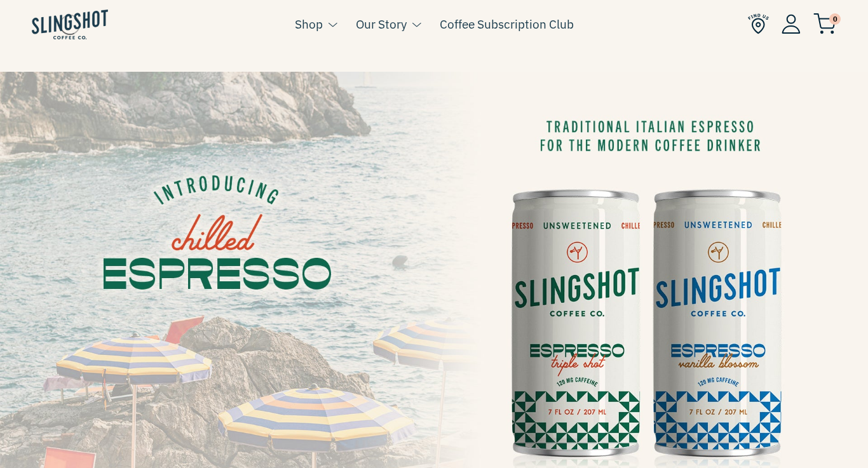 The image size is (868, 468). I want to click on a: Our Story, so click(381, 24).